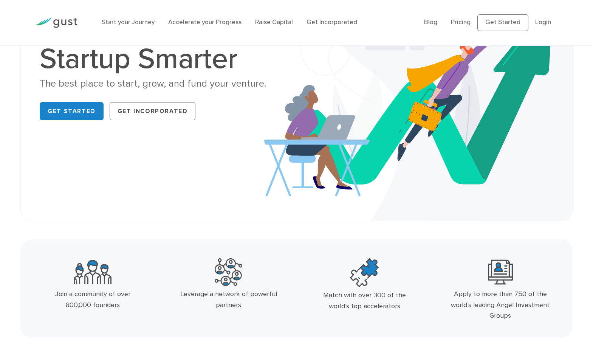 The image size is (593, 340). I want to click on img: Gust Logo, so click(56, 23).